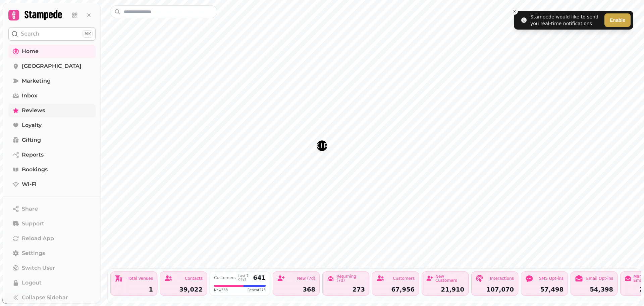 This screenshot has width=644, height=306. What do you see at coordinates (52, 81) in the screenshot?
I see `a: Marketing` at bounding box center [52, 81].